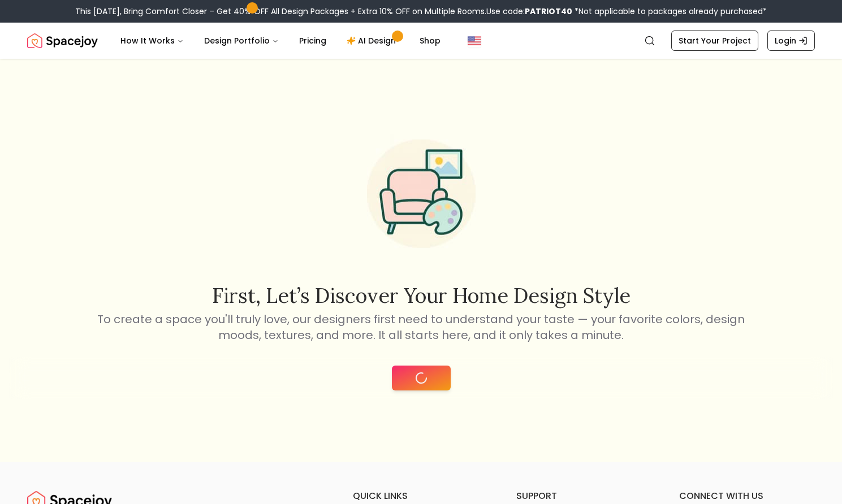 The height and width of the screenshot is (504, 842). I want to click on nav: Global, so click(421, 41).